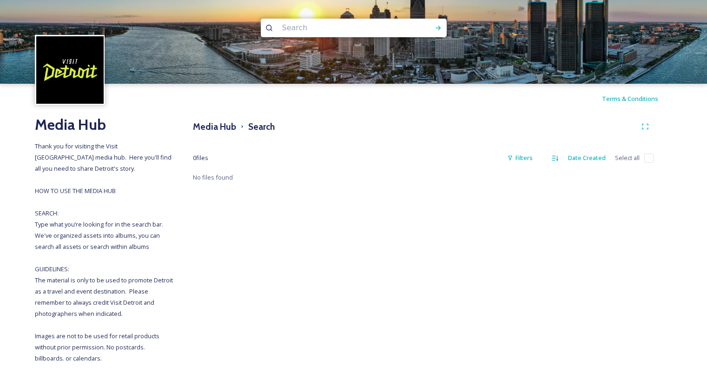 The height and width of the screenshot is (368, 707). Describe the element at coordinates (261, 126) in the screenshot. I see `h3: Search` at that location.